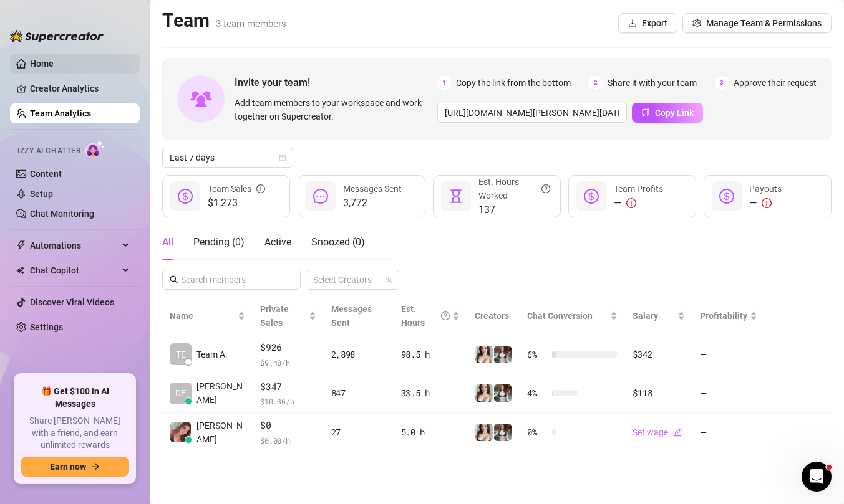  I want to click on span: Automations, so click(74, 246).